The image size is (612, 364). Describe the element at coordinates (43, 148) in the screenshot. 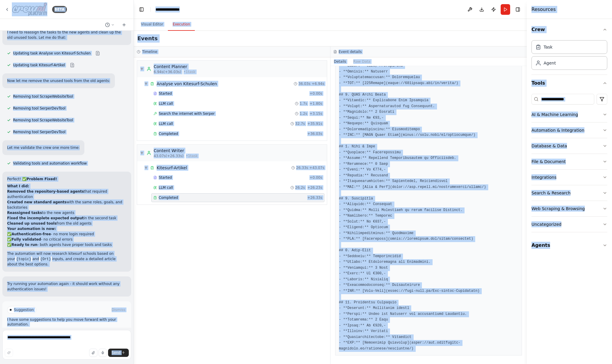

I see `p: Let me validate the crew one more time:` at that location.